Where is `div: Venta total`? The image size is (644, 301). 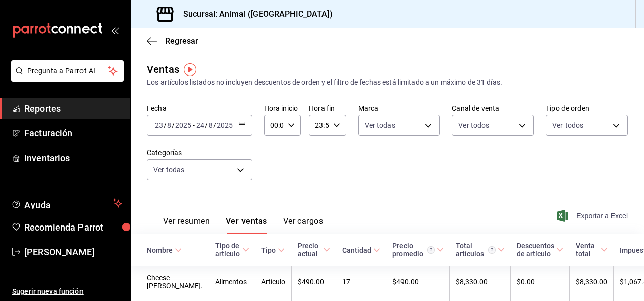
div: Venta total is located at coordinates (587, 250).